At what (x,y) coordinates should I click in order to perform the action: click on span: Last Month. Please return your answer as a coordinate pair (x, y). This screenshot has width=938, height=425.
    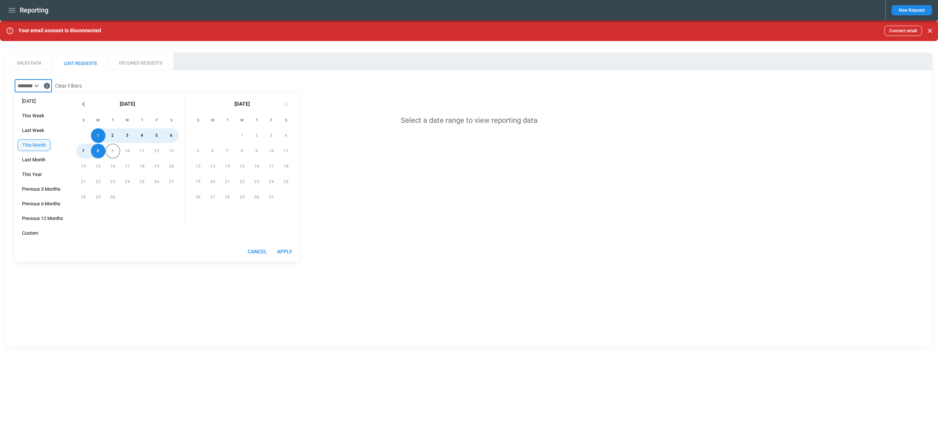
    Looking at the image, I should click on (34, 160).